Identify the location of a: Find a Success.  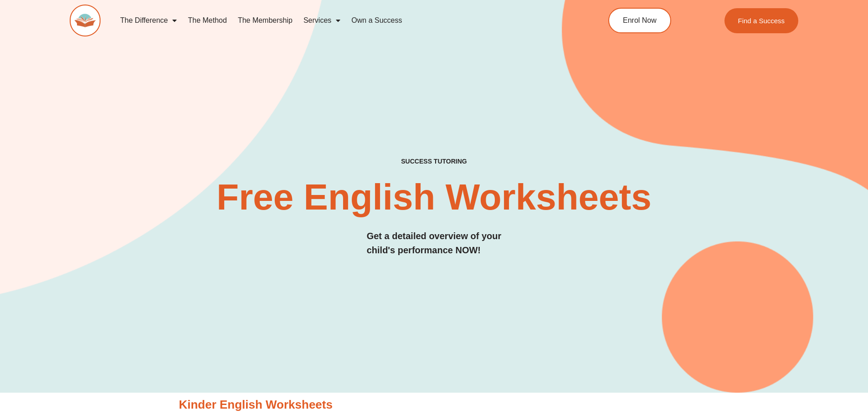
(761, 20).